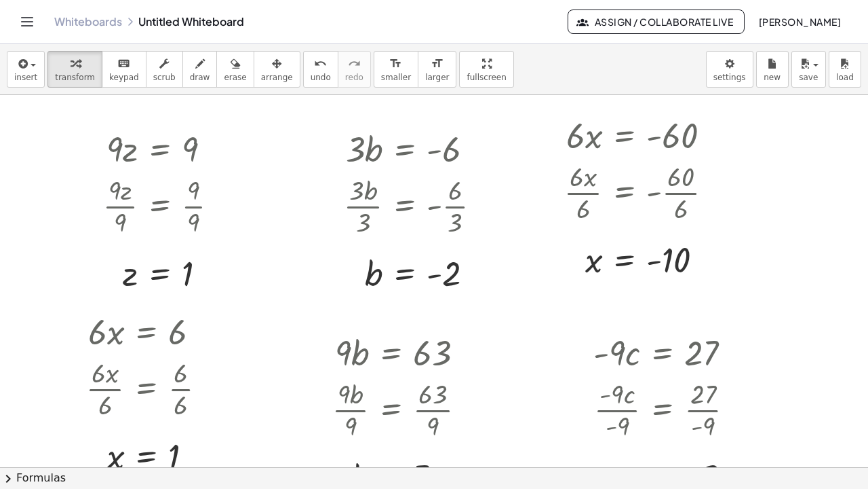  I want to click on button: Toggle navigation, so click(28, 22).